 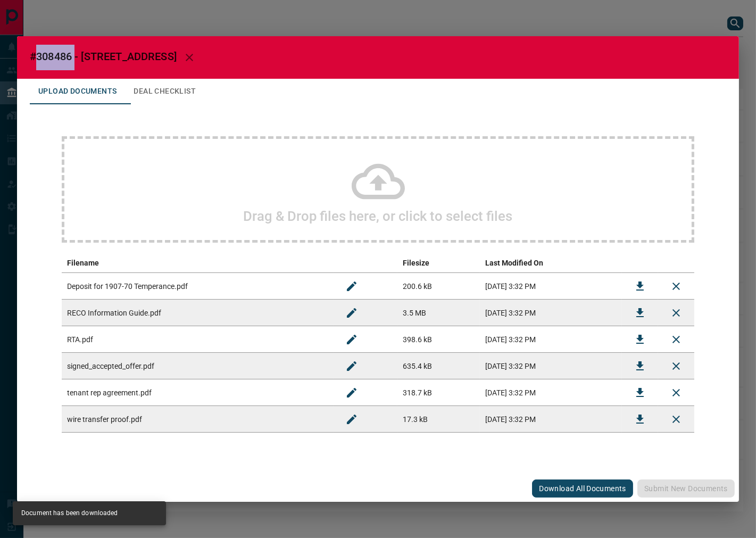 I want to click on td: Deposit for 1907-70 Temperance.pdf, so click(x=197, y=286).